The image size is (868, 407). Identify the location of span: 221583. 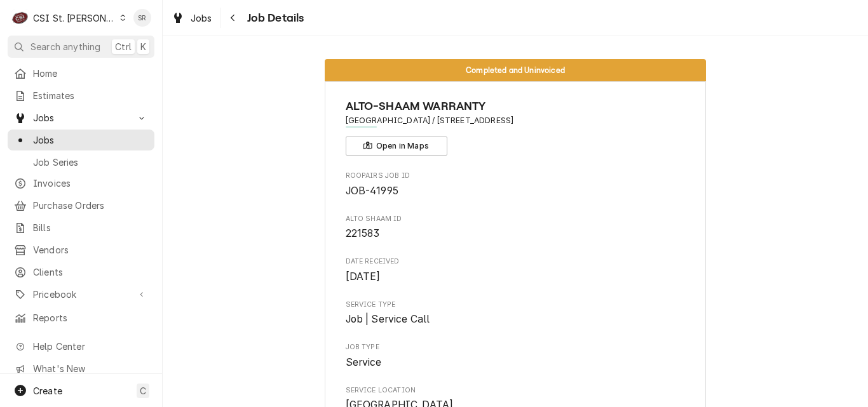
(363, 233).